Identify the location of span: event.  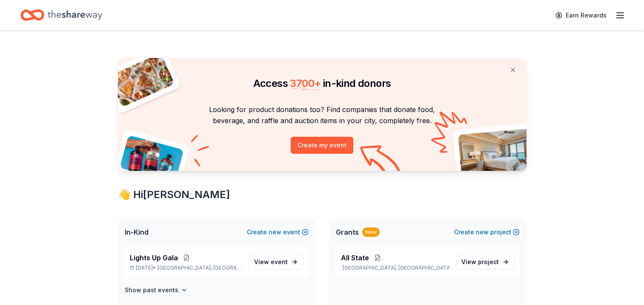
(279, 262).